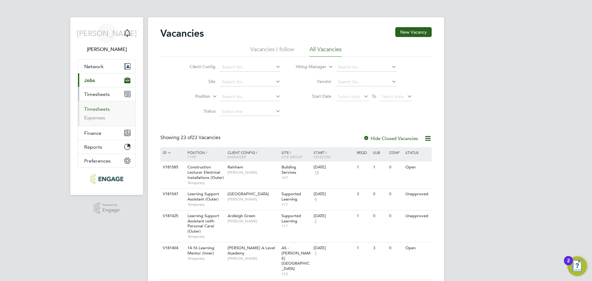  What do you see at coordinates (198, 111) in the screenshot?
I see `label: Status` at bounding box center [198, 111].